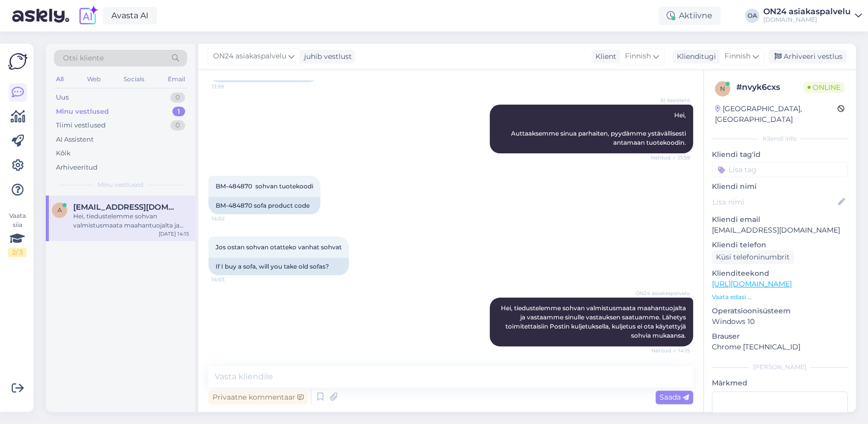  Describe the element at coordinates (674, 397) in the screenshot. I see `span: Saada` at that location.